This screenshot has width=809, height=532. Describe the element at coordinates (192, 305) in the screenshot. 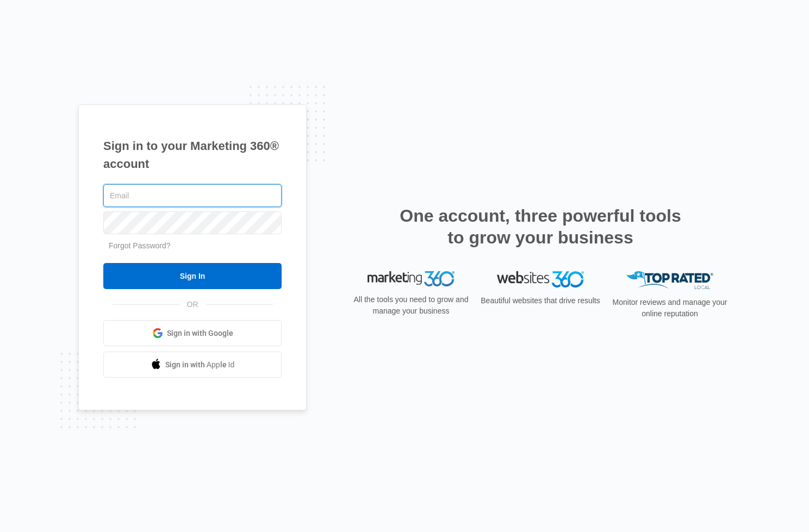

I see `span: OR` at that location.